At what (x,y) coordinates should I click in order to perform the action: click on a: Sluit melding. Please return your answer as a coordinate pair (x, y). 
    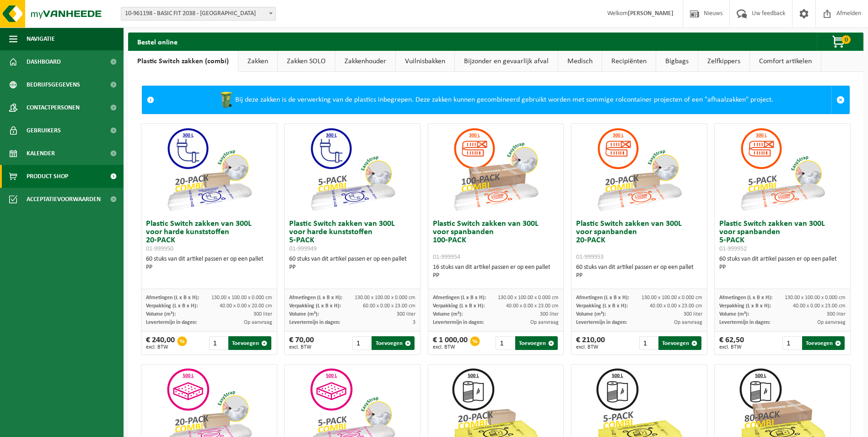
    Looking at the image, I should click on (840, 100).